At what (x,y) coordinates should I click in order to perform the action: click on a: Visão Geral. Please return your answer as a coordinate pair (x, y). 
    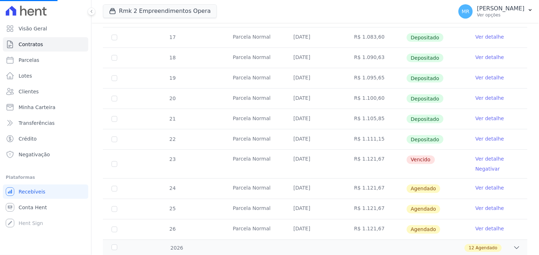
    Looking at the image, I should click on (45, 29).